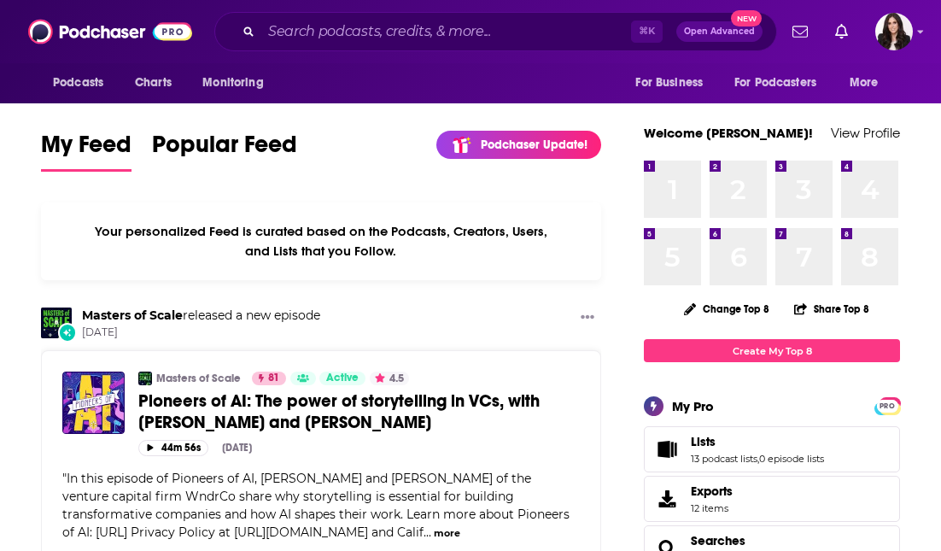 This screenshot has height=551, width=941. What do you see at coordinates (153, 83) in the screenshot?
I see `a: Charts` at bounding box center [153, 83].